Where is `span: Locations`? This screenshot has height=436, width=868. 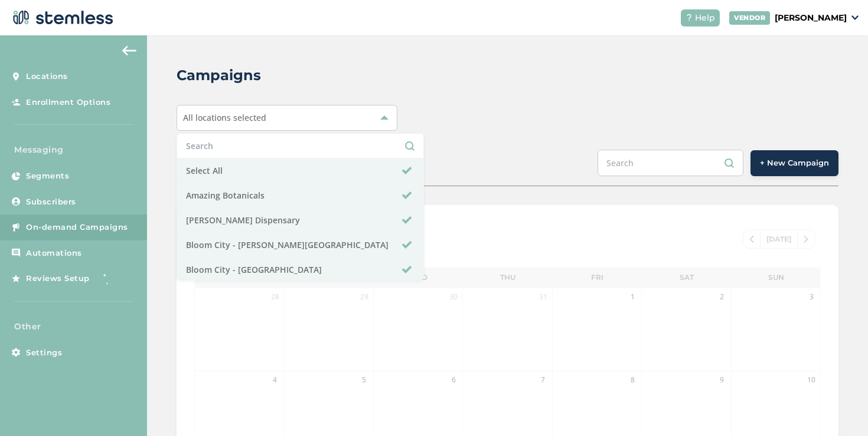
span: Locations is located at coordinates (47, 77).